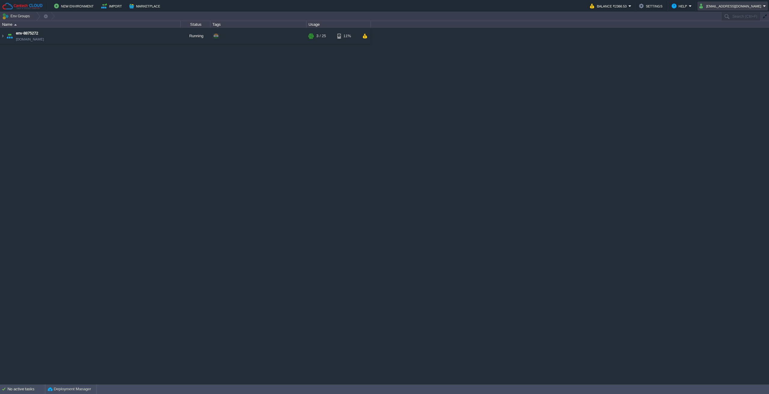 Image resolution: width=769 pixels, height=394 pixels. I want to click on div: 11%, so click(347, 36).